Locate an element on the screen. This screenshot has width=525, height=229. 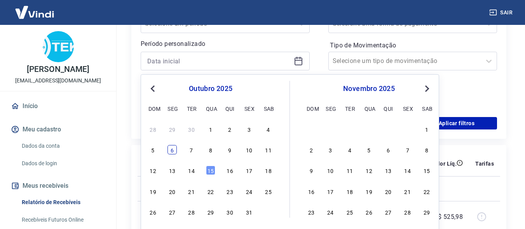
button: Previous Month is located at coordinates (153, 89).